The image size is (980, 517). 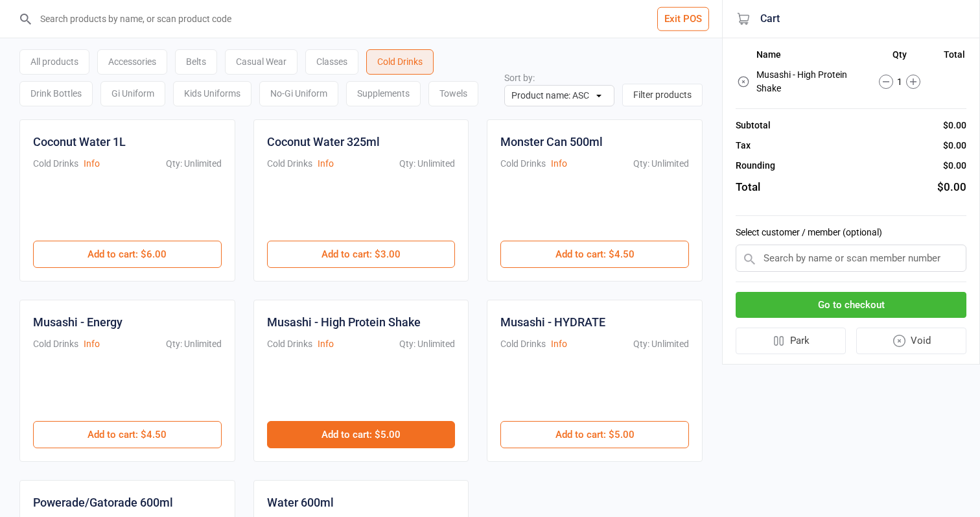 I want to click on button: Exit POS, so click(x=683, y=19).